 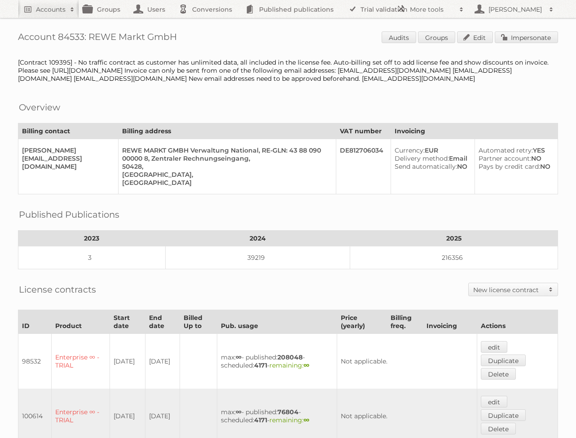 I want to click on td: DE812706034, so click(x=363, y=167).